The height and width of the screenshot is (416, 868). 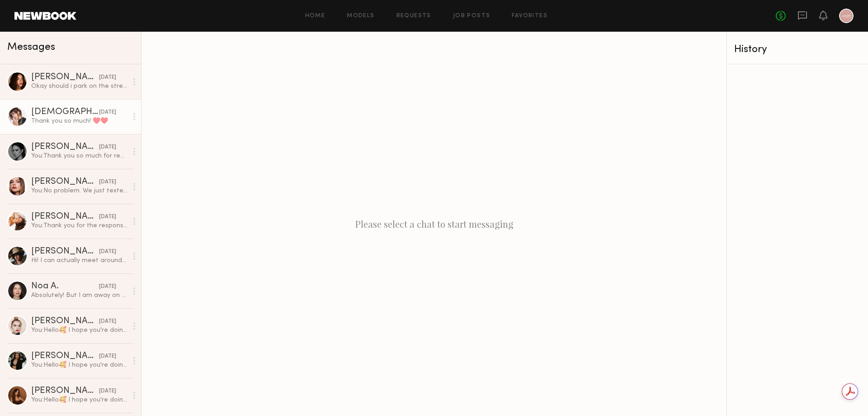 I want to click on div: You: No problem. We just texted you, so click(x=79, y=190).